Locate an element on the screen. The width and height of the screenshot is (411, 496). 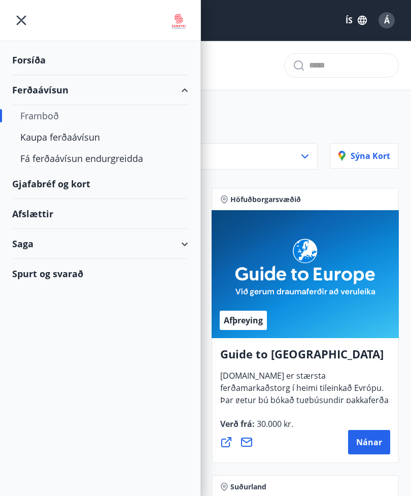
span: Nánar is located at coordinates (369, 442).